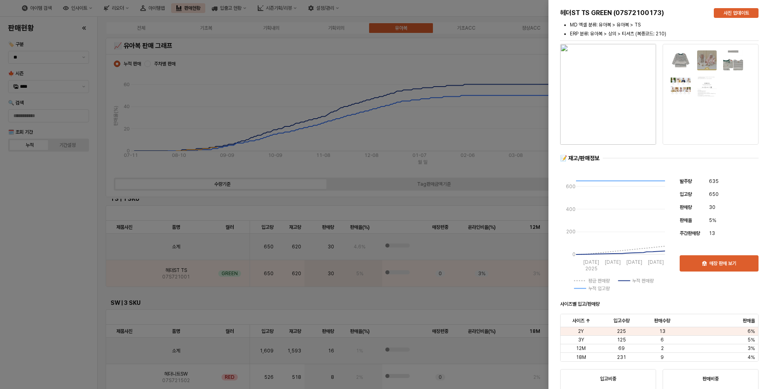 The width and height of the screenshot is (776, 389). What do you see at coordinates (578, 321) in the screenshot?
I see `span: 사이즈` at bounding box center [578, 321].